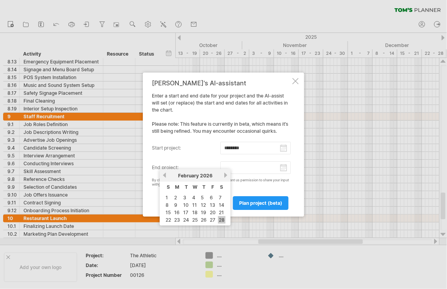  I want to click on a: 13, so click(213, 205).